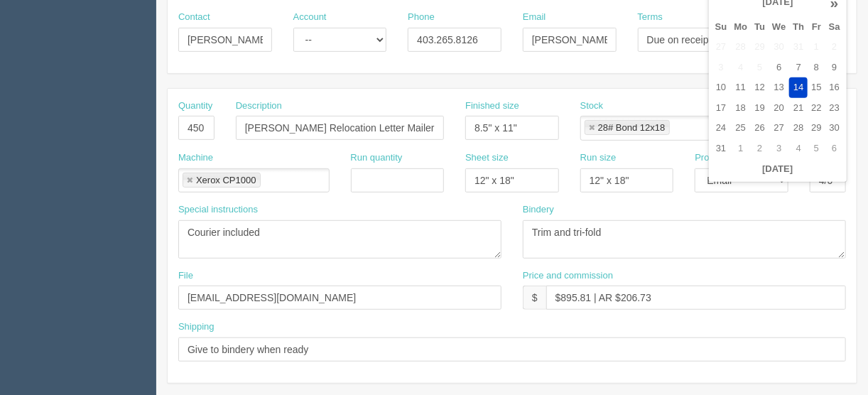 The image size is (868, 395). Describe the element at coordinates (741, 128) in the screenshot. I see `td: 25` at that location.